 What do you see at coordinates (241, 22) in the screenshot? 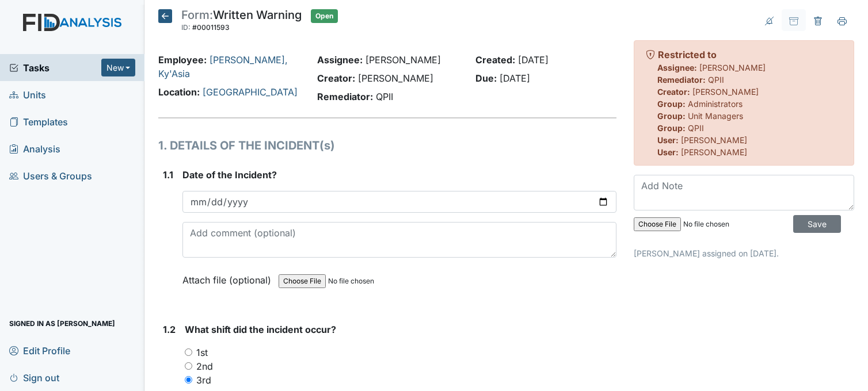
I see `div: Written Warning` at bounding box center [241, 22].